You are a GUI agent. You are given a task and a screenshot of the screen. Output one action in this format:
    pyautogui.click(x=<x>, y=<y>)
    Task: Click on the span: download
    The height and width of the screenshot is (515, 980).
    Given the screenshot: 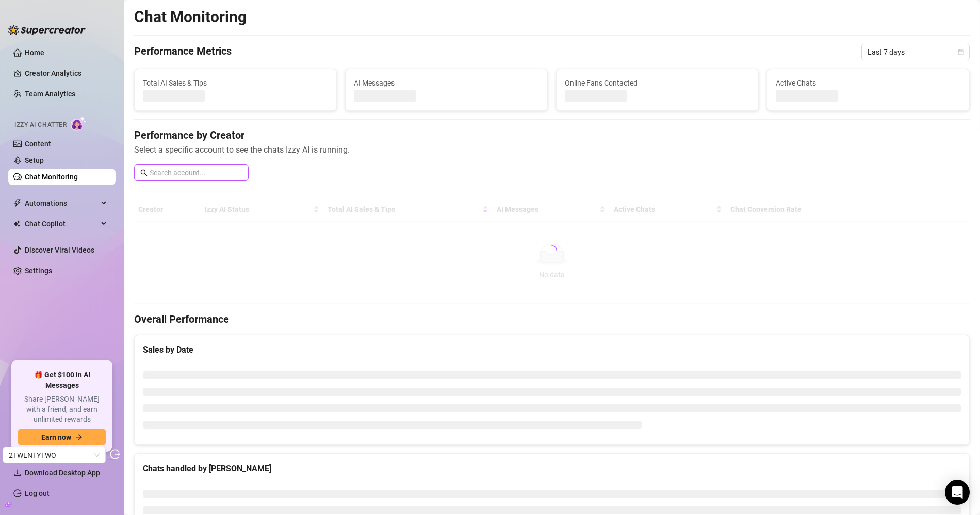 What is the action you would take?
    pyautogui.click(x=18, y=473)
    